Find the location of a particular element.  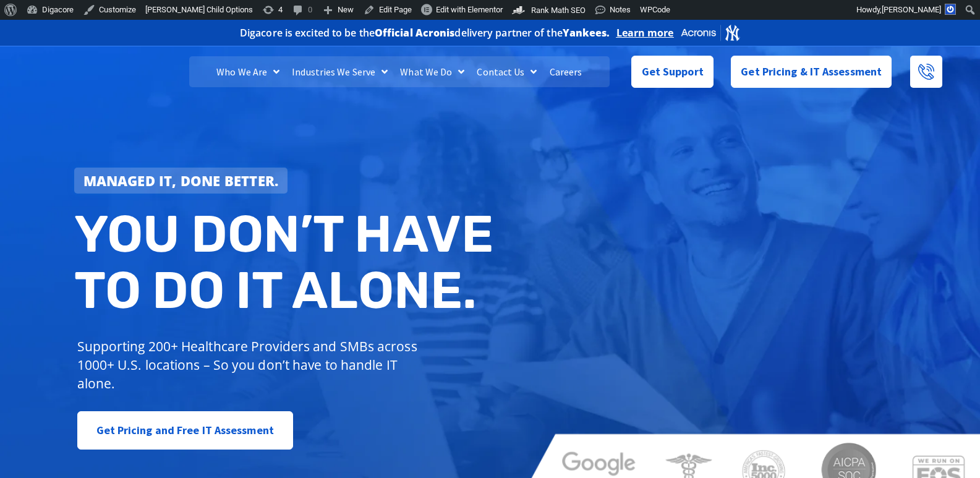

span: Get Pricing and Free IT Assessment is located at coordinates (185, 430).